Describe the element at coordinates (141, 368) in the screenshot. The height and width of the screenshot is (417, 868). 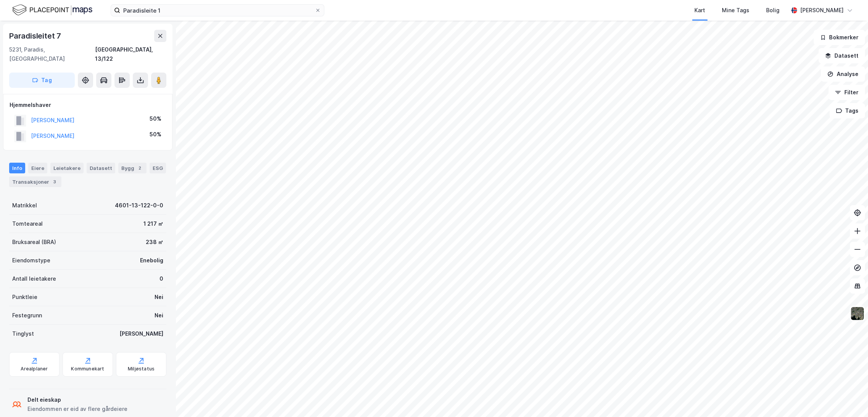
I see `div: Miljøstatus` at that location.